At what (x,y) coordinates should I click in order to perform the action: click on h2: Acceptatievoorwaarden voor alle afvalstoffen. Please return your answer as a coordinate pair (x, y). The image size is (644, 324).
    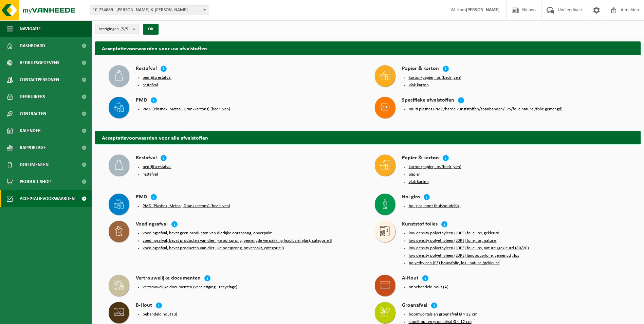
    Looking at the image, I should click on (368, 137).